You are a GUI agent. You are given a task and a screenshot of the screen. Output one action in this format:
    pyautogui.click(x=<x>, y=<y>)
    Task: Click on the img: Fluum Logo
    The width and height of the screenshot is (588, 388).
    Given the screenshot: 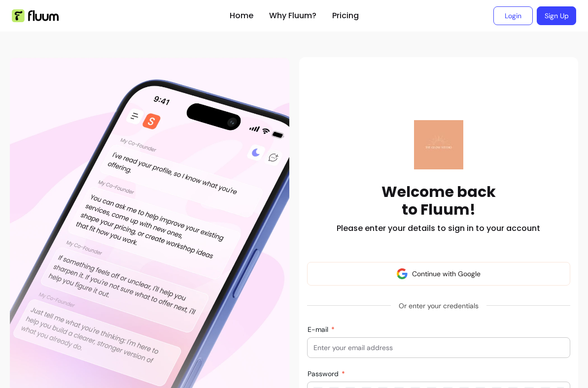 What is the action you would take?
    pyautogui.click(x=35, y=16)
    